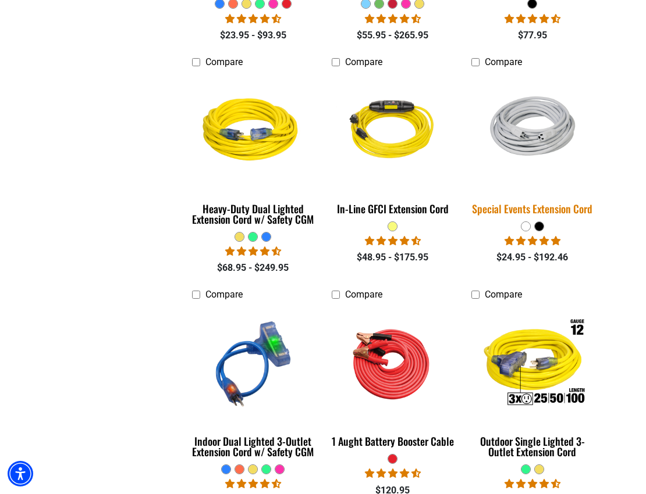  Describe the element at coordinates (393, 380) in the screenshot. I see `a: features 1 Aught Battery Booster Cable` at that location.